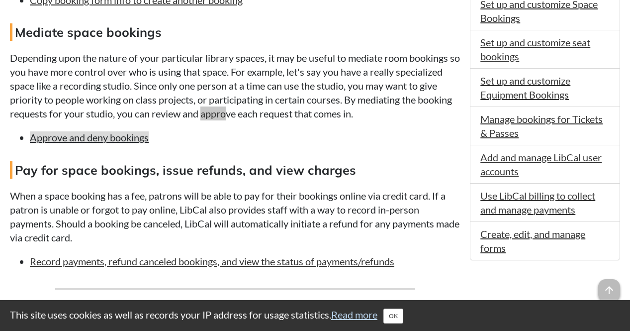  Describe the element at coordinates (212, 261) in the screenshot. I see `a: Record payments, refund canceled bookings, and view the status of payments/refunds` at that location.